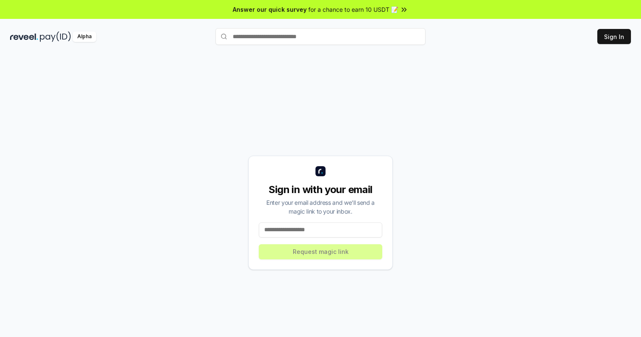  What do you see at coordinates (84, 37) in the screenshot?
I see `div: Alpha` at bounding box center [84, 37].